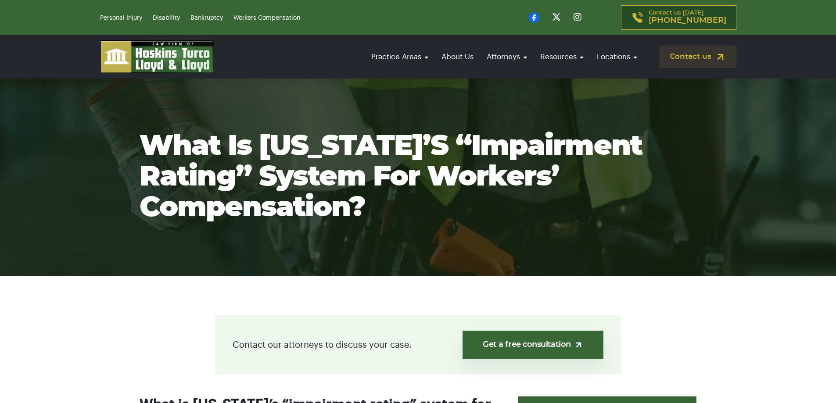 Image resolution: width=836 pixels, height=403 pixels. I want to click on div: Contact our attorneys to discuss your case., so click(418, 345).